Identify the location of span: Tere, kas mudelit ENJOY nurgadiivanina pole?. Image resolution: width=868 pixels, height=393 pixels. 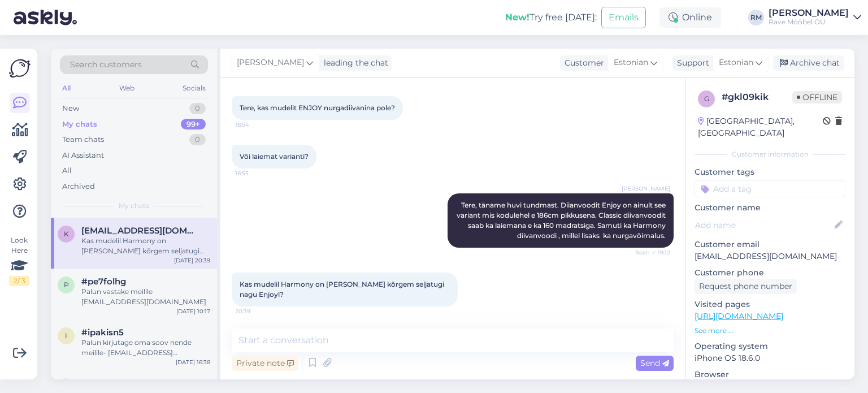
(317, 107).